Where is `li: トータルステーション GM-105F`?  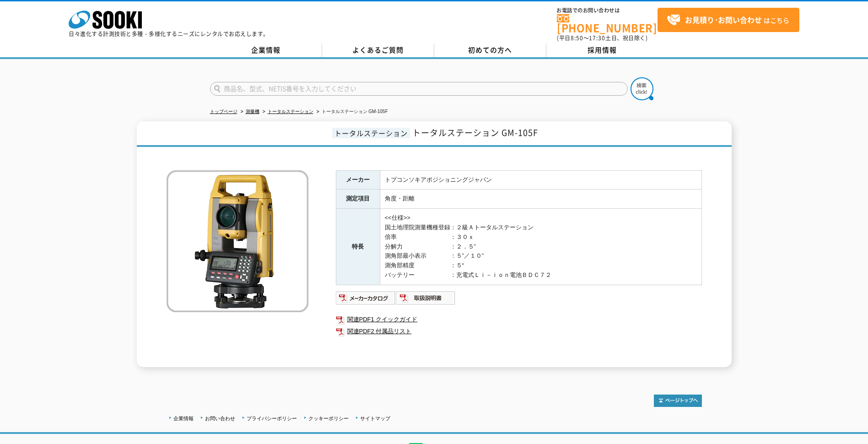 li: トータルステーション GM-105F is located at coordinates (351, 112).